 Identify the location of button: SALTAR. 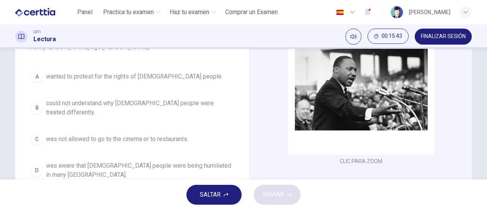
(214, 194).